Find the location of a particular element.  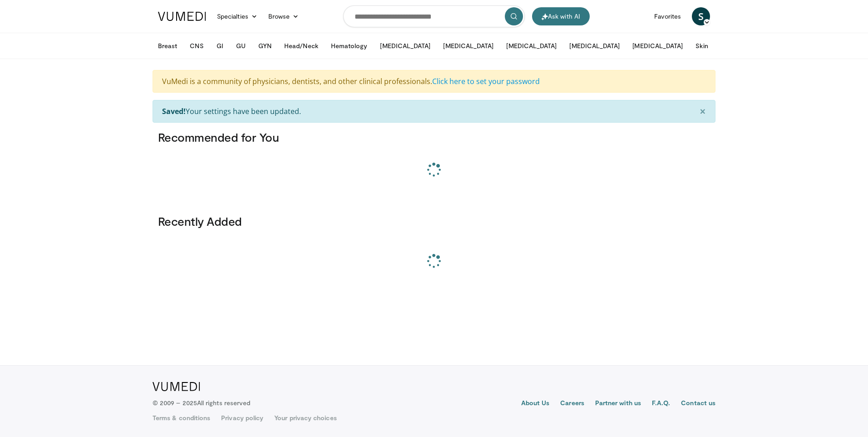

button: CNS is located at coordinates (196, 46).